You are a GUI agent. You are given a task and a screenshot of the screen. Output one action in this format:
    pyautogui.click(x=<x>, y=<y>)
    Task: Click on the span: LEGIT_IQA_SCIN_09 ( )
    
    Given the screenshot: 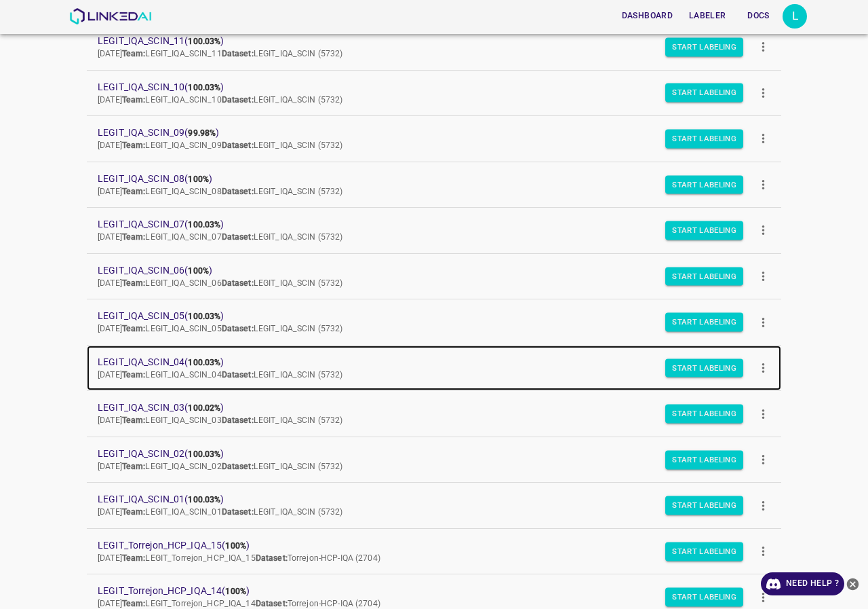 What is the action you would take?
    pyautogui.click(x=423, y=133)
    